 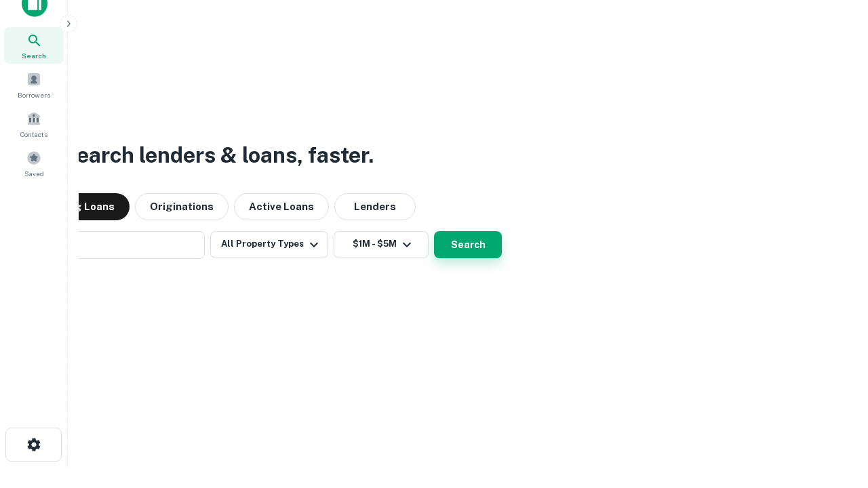 I want to click on div: Contacts, so click(x=34, y=124).